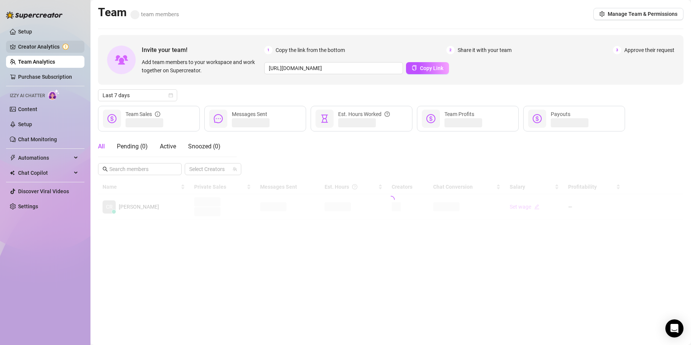  I want to click on span: Copy the link from the bottom, so click(310, 50).